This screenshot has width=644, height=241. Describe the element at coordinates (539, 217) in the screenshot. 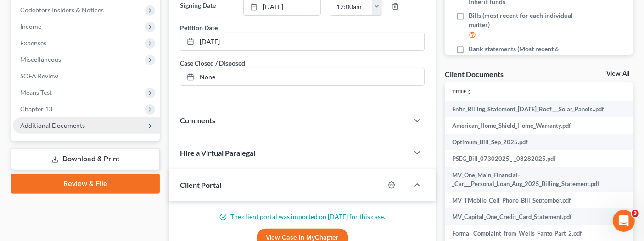

I see `td: MV_Capital_One_Credit_Card_Statement.pdf` at that location.